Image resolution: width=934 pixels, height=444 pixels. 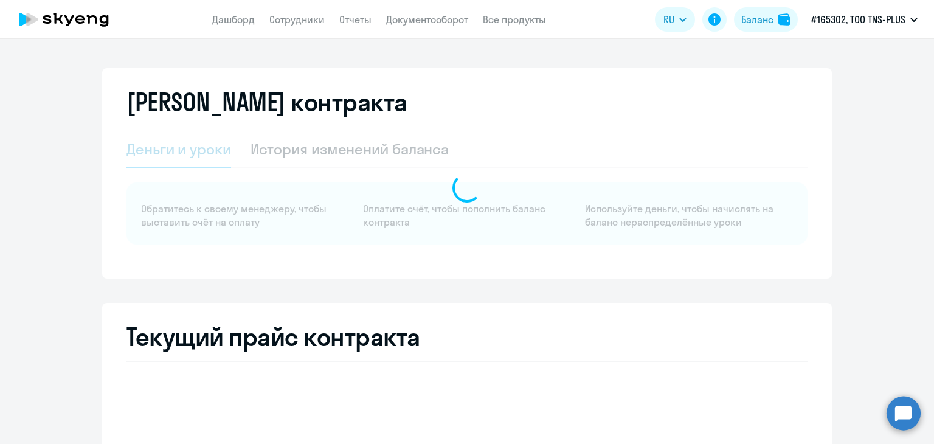 I want to click on button: RU, so click(x=675, y=19).